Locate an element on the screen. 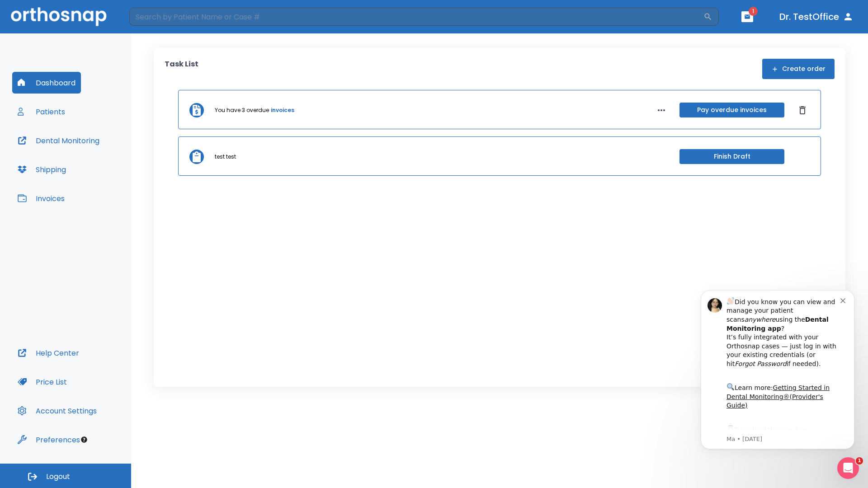 The image size is (868, 488). a: Getting Started in Dental Monitoring is located at coordinates (91, 114).